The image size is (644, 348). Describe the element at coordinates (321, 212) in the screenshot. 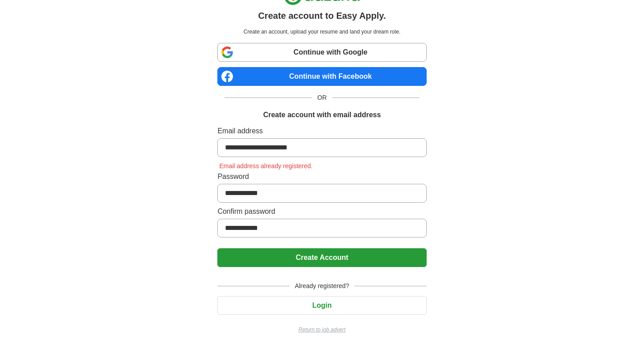

I see `label: Confirm password` at that location.